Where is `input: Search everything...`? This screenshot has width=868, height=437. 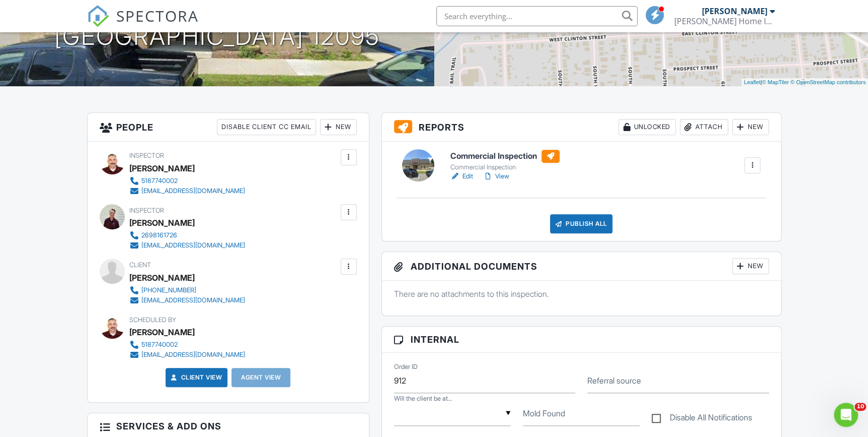
input: Search everything... is located at coordinates (537, 16).